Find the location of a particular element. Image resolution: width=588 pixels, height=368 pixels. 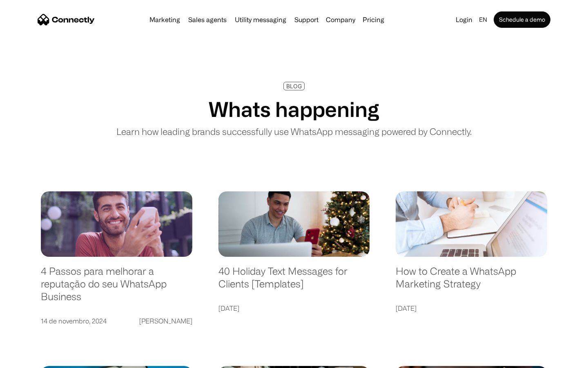

div: Company is located at coordinates (340, 20).